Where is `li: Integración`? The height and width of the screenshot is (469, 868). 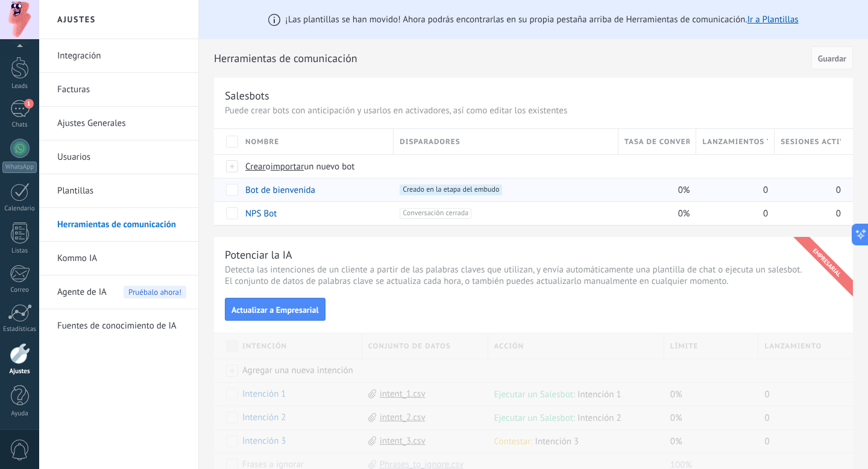
li: Integración is located at coordinates (119, 56).